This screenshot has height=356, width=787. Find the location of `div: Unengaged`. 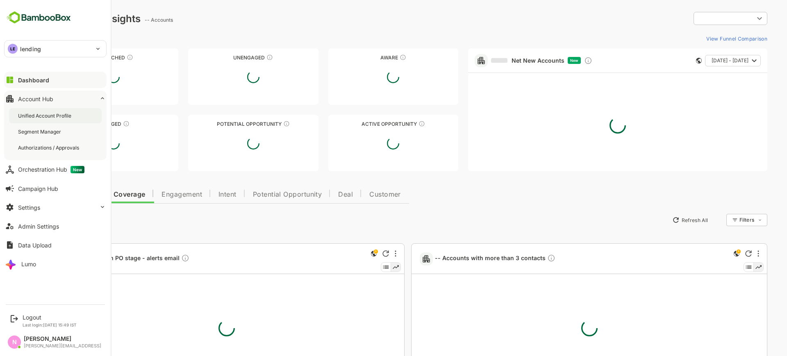

div: Unengaged is located at coordinates (224, 57).